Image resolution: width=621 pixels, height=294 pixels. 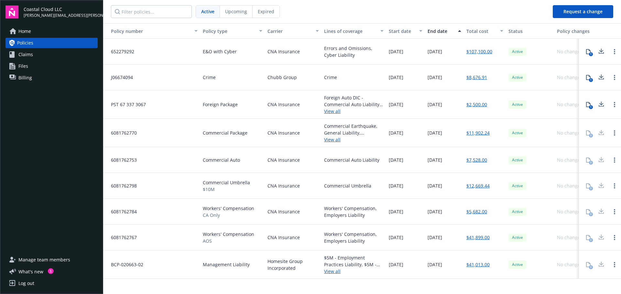 I want to click on div: Total cost, so click(x=481, y=31).